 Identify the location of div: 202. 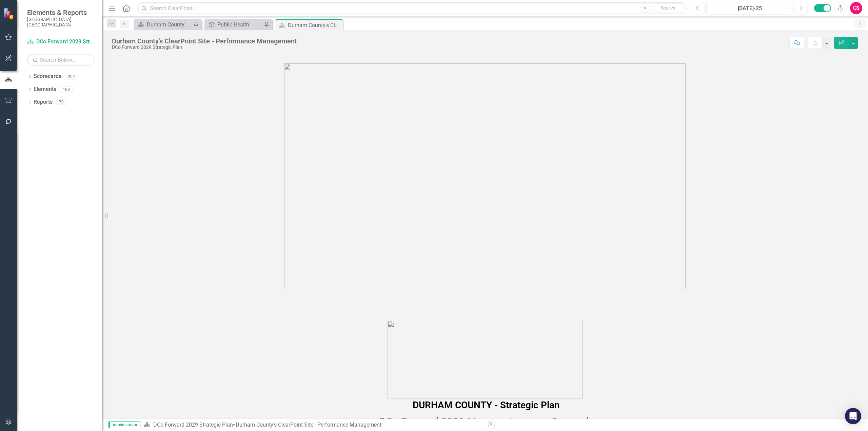
(71, 76).